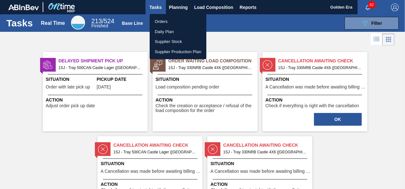  What do you see at coordinates (178, 42) in the screenshot?
I see `li: Supplier Stock` at bounding box center [178, 42].